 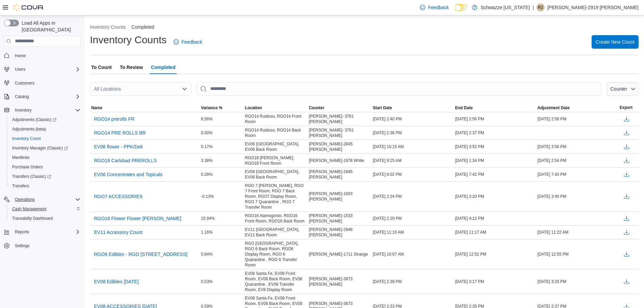 I want to click on h1: Inventory Counts, so click(x=128, y=40).